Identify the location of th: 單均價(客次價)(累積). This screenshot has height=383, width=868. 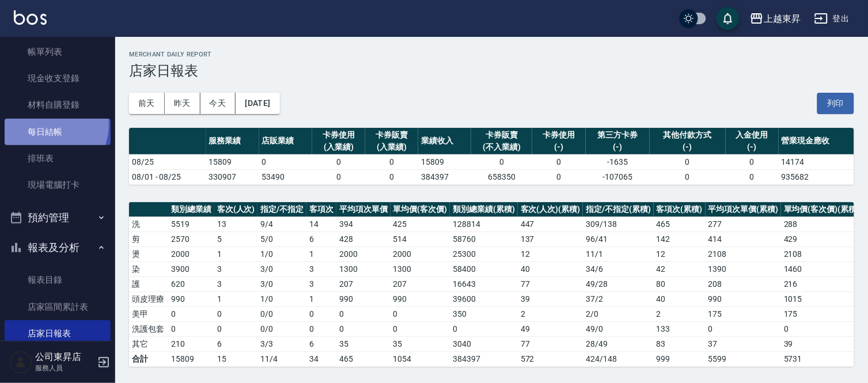
(821, 210).